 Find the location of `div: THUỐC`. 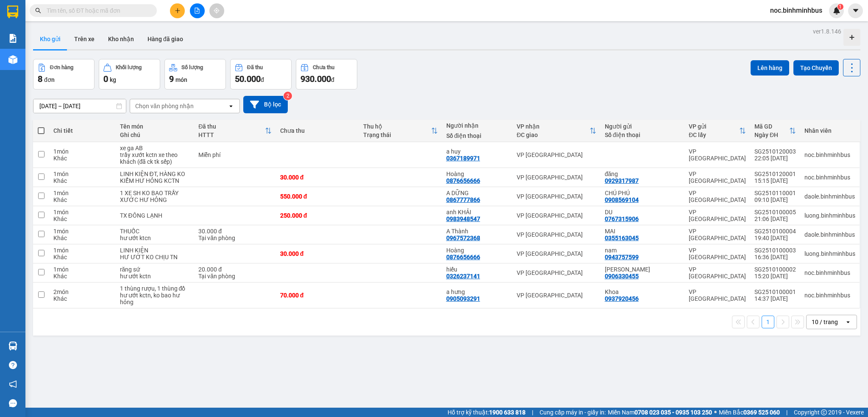

div: THUỐC is located at coordinates (155, 231).